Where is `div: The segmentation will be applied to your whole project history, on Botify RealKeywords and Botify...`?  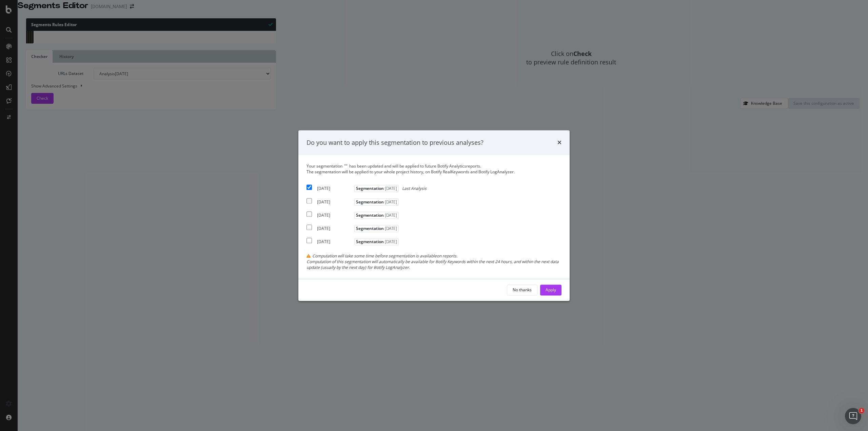
div: The segmentation will be applied to your whole project history, on Botify RealKeywords and Botify... is located at coordinates (434, 172).